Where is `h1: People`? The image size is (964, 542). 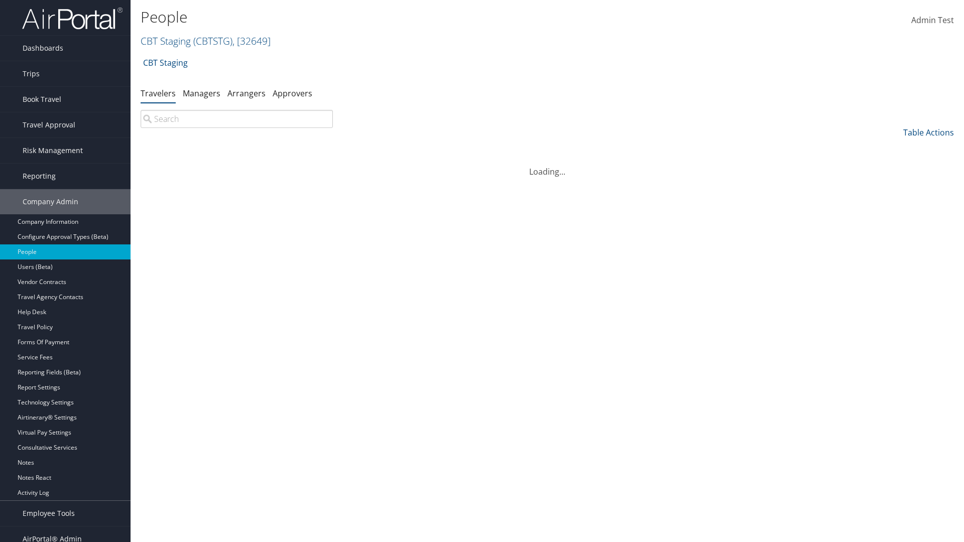
h1: People is located at coordinates (412, 17).